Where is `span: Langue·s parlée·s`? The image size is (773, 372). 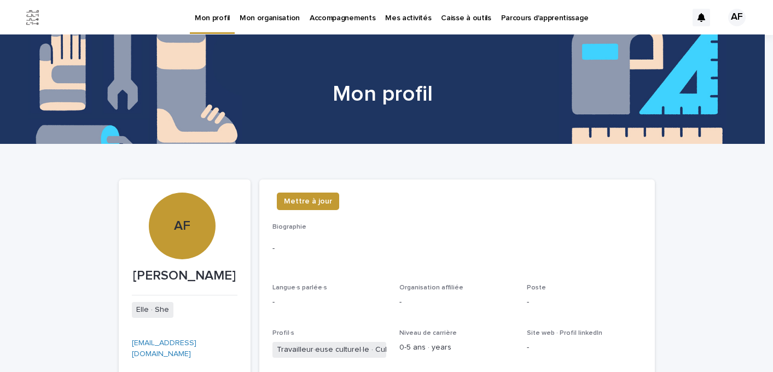
span: Langue·s parlée·s is located at coordinates (300, 288).